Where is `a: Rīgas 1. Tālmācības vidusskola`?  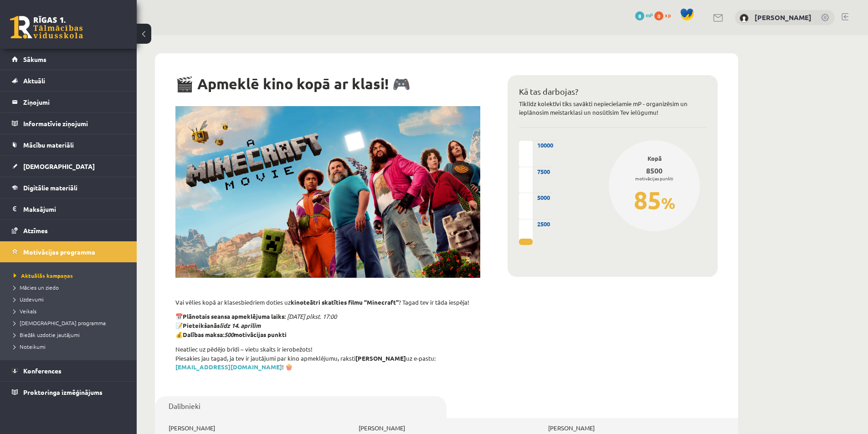 a: Rīgas 1. Tālmācības vidusskola is located at coordinates (46, 27).